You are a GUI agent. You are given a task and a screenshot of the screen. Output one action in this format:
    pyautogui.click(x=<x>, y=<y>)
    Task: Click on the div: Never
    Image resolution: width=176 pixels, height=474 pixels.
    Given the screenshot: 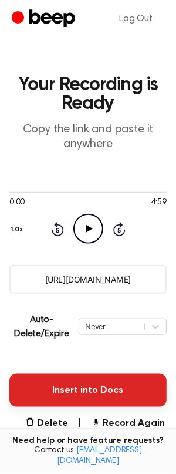 What is the action you would take?
    pyautogui.click(x=112, y=326)
    